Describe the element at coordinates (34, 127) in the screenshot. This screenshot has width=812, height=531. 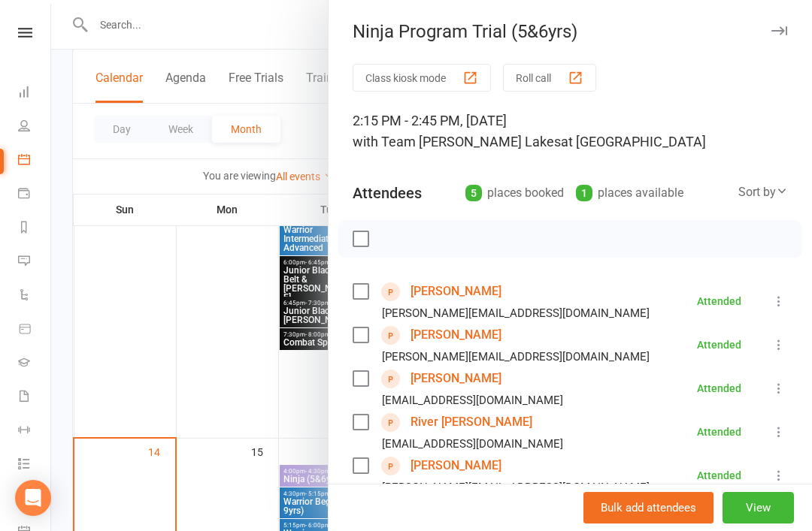
I see `a: People` at that location.